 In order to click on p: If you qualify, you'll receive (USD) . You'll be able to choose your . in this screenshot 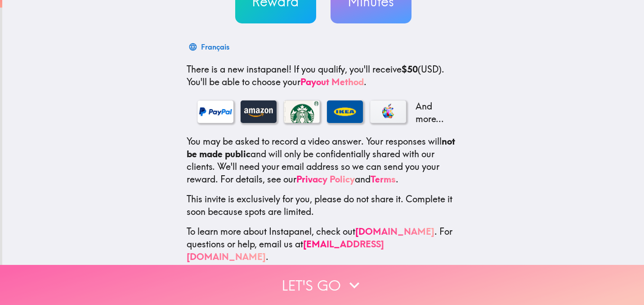, I will do `click(323, 76)`.